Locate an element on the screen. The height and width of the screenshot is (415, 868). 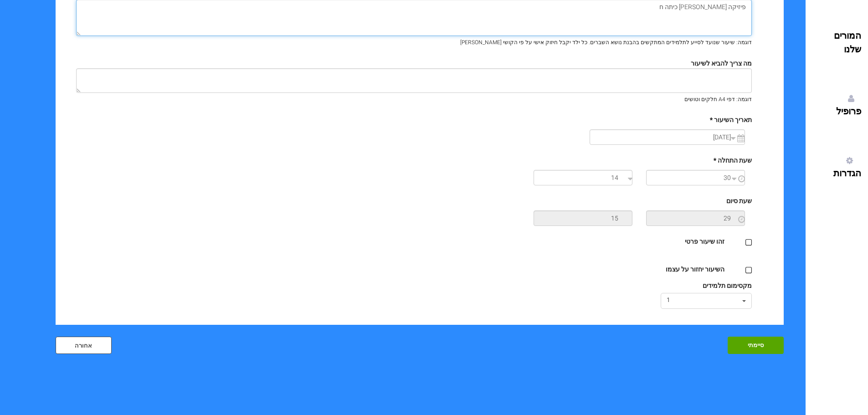
a: הגדרות is located at coordinates (847, 173).